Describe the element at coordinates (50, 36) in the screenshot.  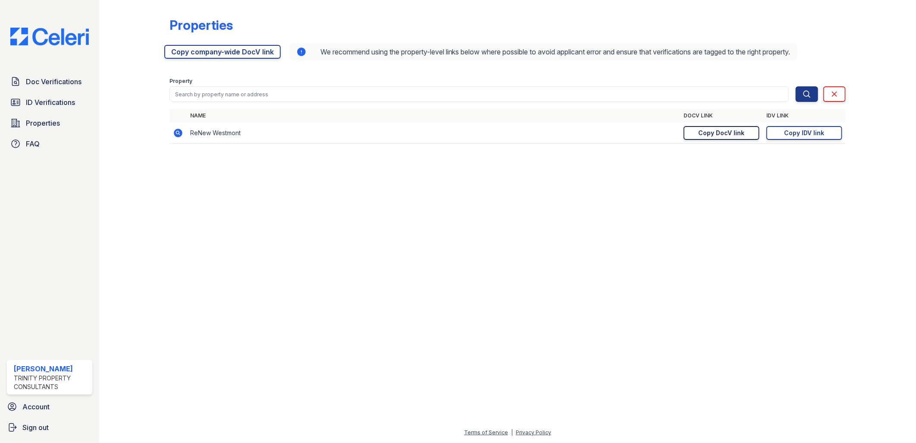
I see `img: CE_Logo_Blue-a8612792a0a2168367f1c8372b55b34899dd931a85d93a1a3d3e32e68fde9ad4.png` at that location.